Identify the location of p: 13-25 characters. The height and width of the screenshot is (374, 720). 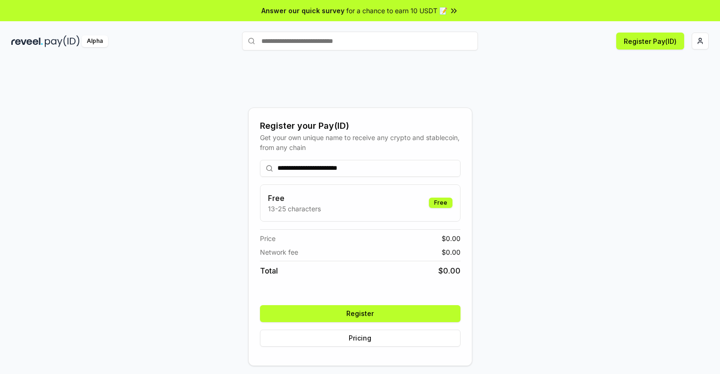
(294, 208).